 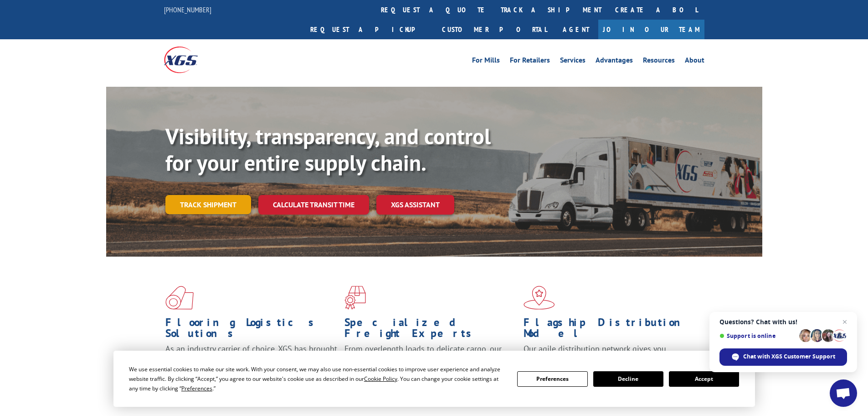 I want to click on img: xgs-icon-focused-on-flooring-red, so click(x=355, y=297).